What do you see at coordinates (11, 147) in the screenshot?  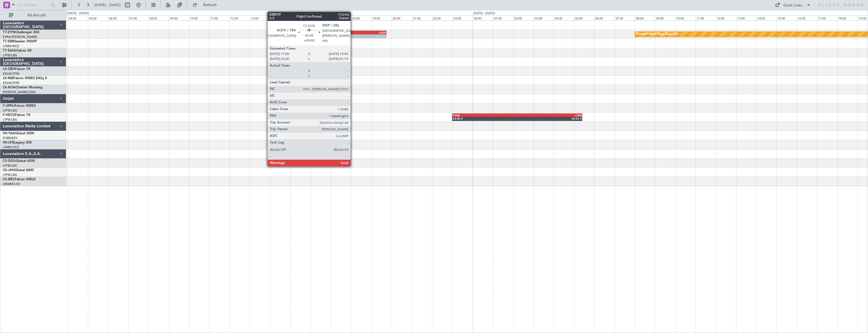 I see `a: LFMD/CEQ` at bounding box center [11, 147].